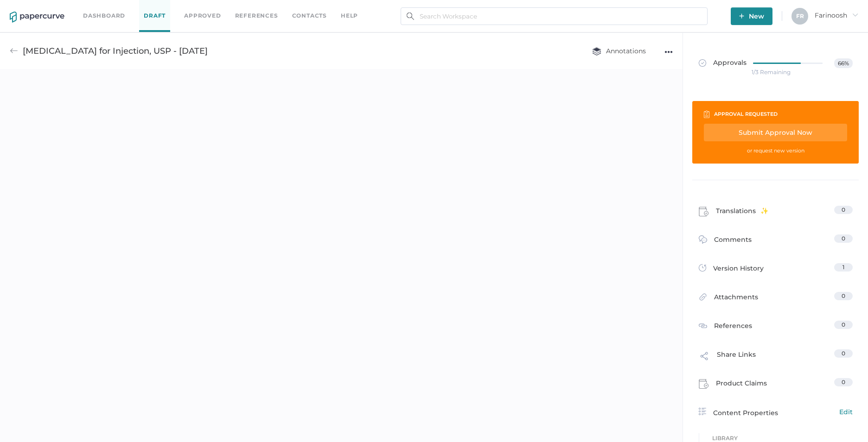 This screenshot has width=868, height=442. Describe the element at coordinates (742, 213) in the screenshot. I see `span: Translations` at that location.